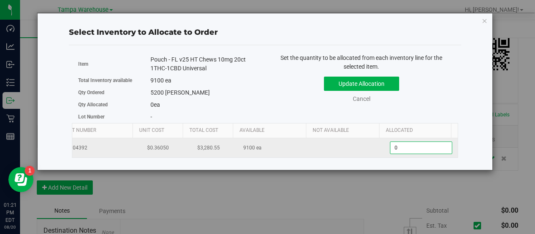 The height and width of the screenshot is (234, 535). Describe the element at coordinates (158, 148) in the screenshot. I see `span: $0.36050` at that location.